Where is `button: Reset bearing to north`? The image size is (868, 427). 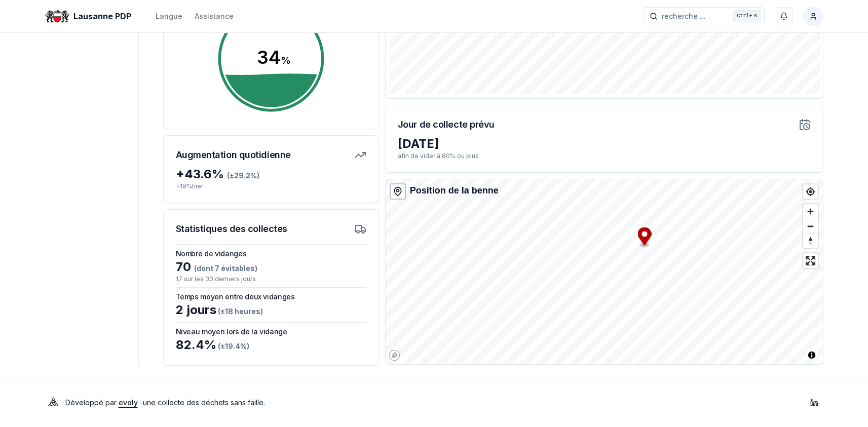
button: Reset bearing to north is located at coordinates (810, 240).